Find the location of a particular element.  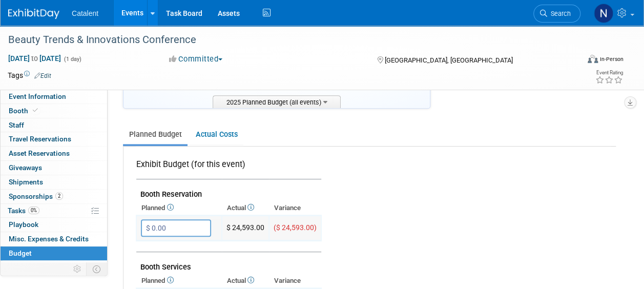

td: Toggle Event Tabs is located at coordinates (97, 269).